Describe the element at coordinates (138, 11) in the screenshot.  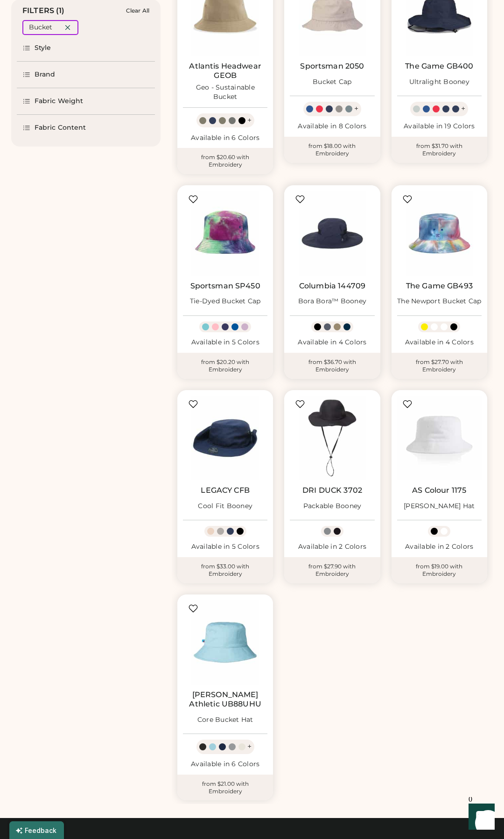
I see `div: Clear All` at that location.